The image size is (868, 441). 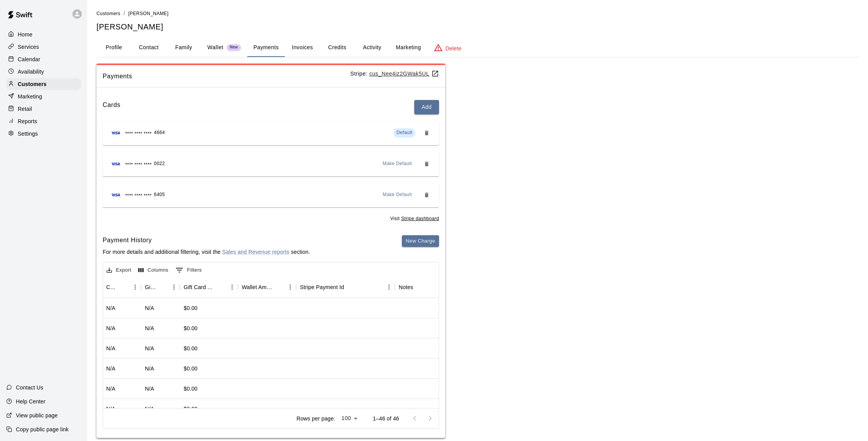 What do you see at coordinates (43, 72) in the screenshot?
I see `a: Availability` at bounding box center [43, 72].